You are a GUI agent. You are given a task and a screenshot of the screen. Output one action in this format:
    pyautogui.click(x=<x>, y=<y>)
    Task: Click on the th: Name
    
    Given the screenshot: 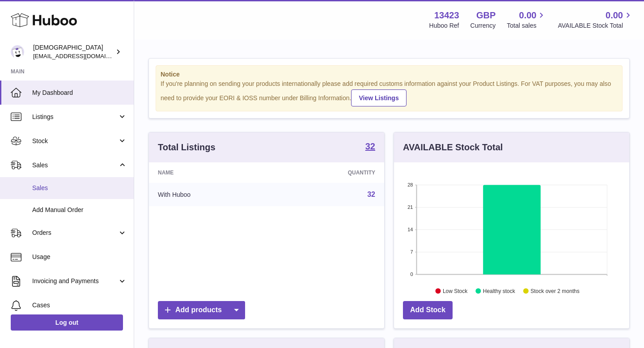 What is the action you would take?
    pyautogui.click(x=211, y=173)
    